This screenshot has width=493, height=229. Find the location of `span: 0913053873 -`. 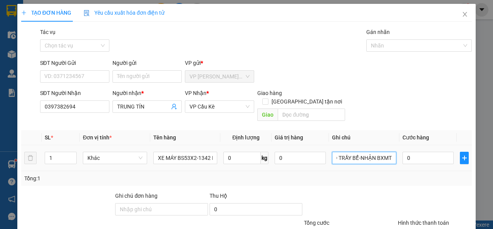

span: 0913053873 - is located at coordinates (32, 45).